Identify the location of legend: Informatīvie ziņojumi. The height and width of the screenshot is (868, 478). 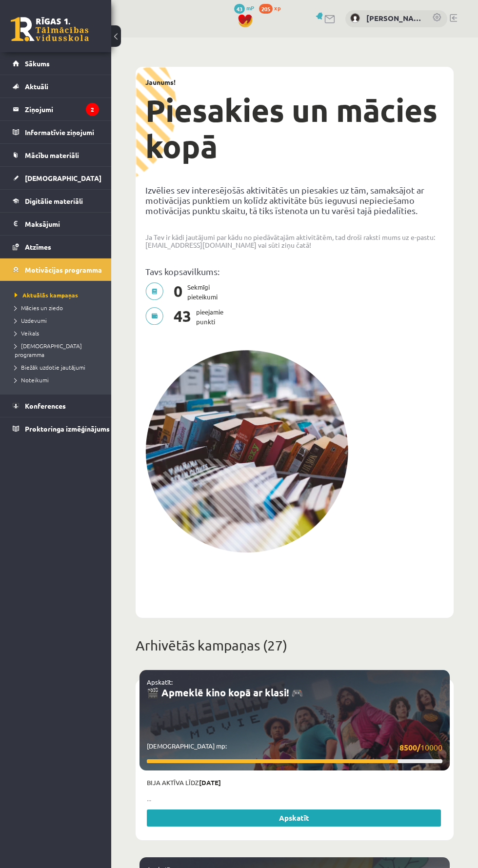
(62, 132).